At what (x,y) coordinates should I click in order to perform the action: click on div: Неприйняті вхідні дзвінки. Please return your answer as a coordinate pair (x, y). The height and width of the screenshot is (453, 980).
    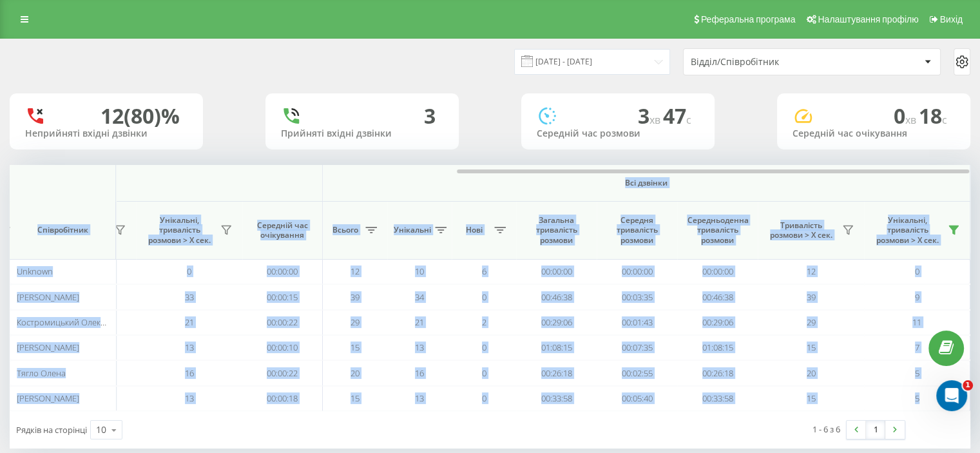
    Looking at the image, I should click on (106, 133).